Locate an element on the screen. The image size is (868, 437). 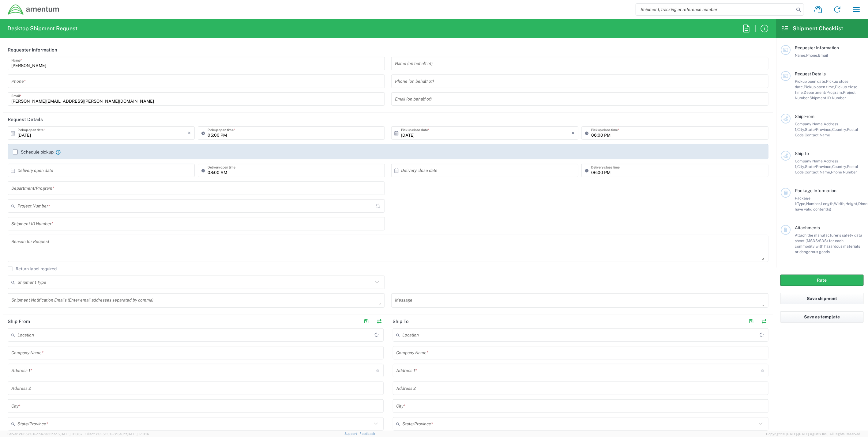
span: Height, is located at coordinates (852, 203).